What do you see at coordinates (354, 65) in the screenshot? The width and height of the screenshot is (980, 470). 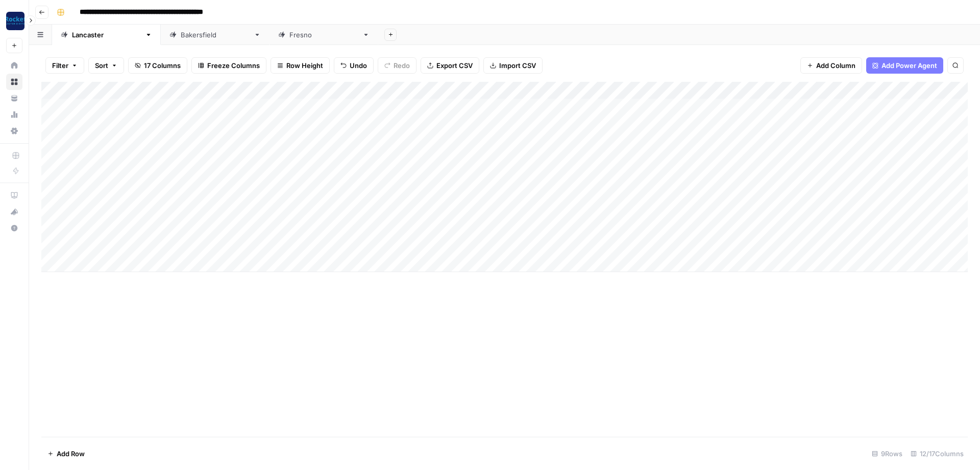 I see `button: Undo` at bounding box center [354, 65].